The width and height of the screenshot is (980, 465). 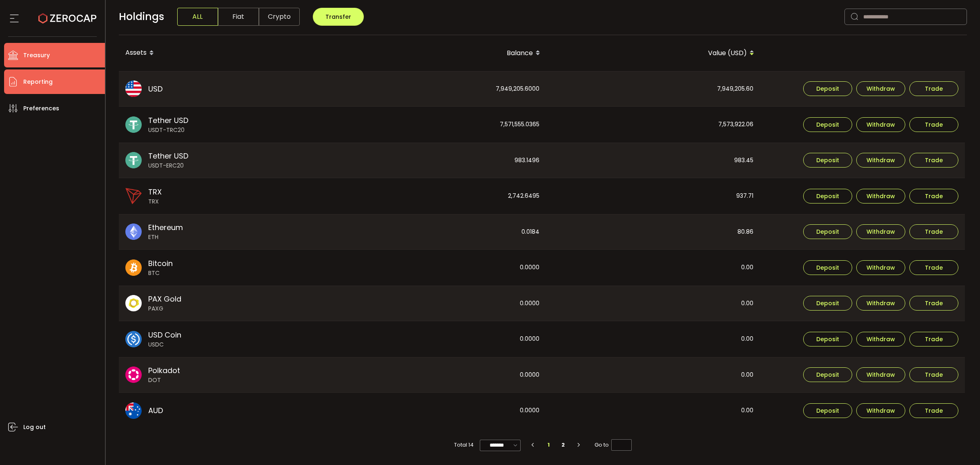 I want to click on span: ETH, so click(x=165, y=237).